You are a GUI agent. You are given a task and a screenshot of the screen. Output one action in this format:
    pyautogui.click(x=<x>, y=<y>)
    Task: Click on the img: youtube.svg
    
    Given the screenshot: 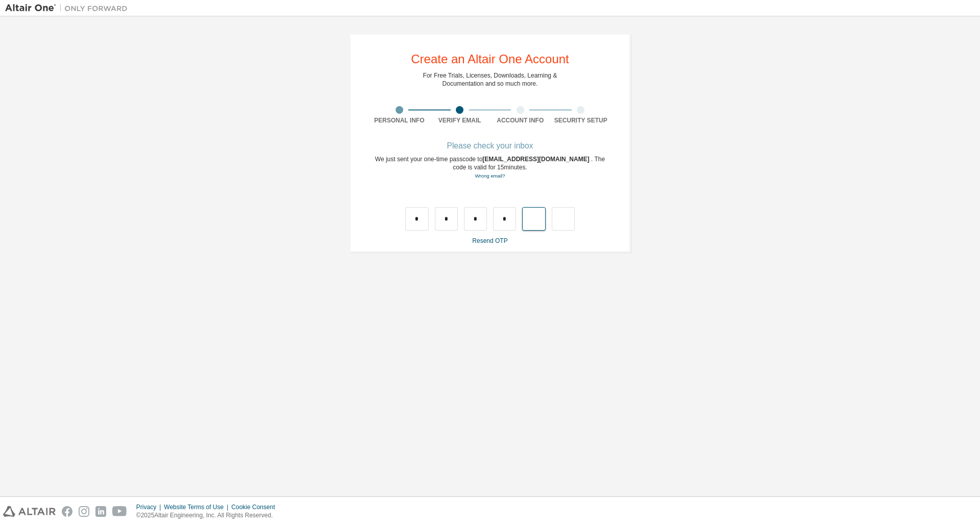 What is the action you would take?
    pyautogui.click(x=120, y=511)
    